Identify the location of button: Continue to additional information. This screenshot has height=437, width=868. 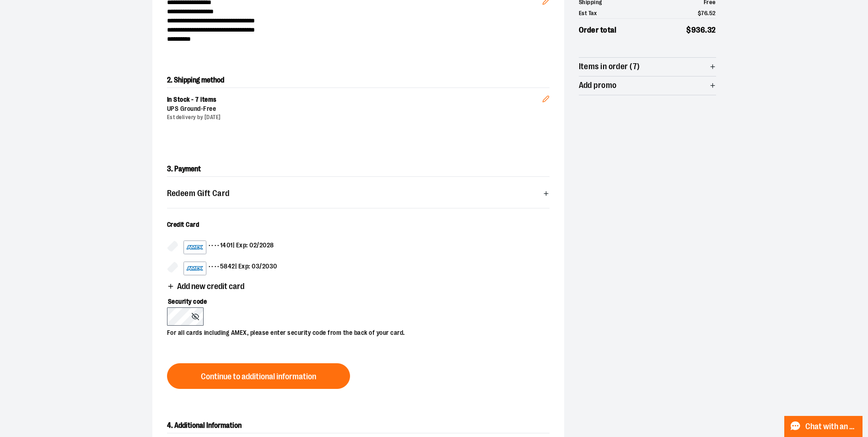
(259, 375).